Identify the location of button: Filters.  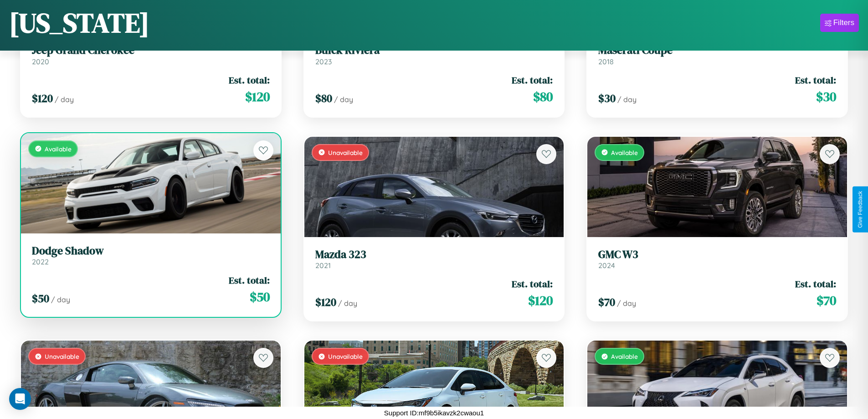
(840, 23).